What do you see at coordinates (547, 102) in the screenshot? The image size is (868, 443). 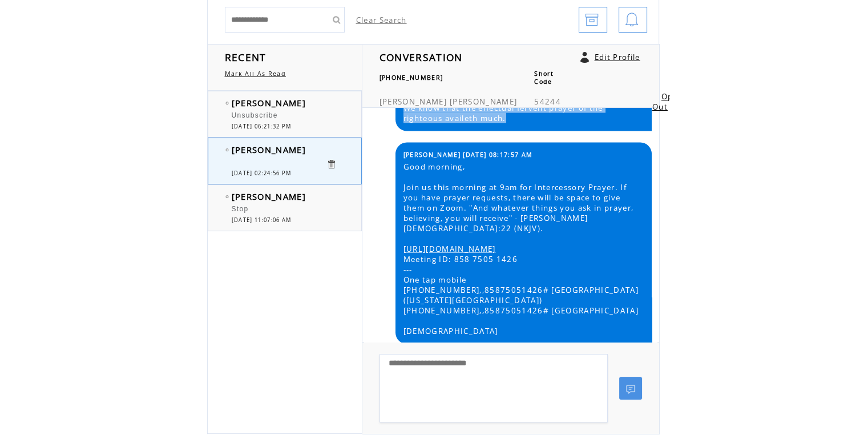 I see `span: 54244` at bounding box center [547, 102].